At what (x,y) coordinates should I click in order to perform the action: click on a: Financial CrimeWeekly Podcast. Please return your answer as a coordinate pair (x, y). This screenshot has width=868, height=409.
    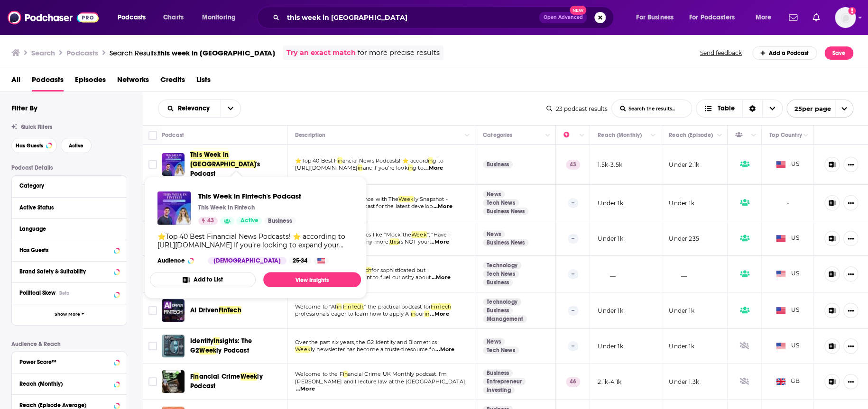
    Looking at the image, I should click on (237, 382).